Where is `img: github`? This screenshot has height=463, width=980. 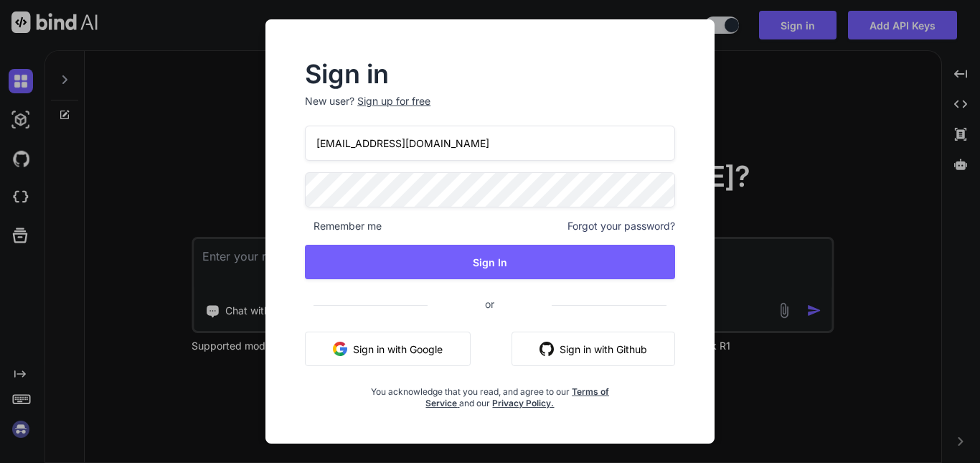
img: github is located at coordinates (547, 349).